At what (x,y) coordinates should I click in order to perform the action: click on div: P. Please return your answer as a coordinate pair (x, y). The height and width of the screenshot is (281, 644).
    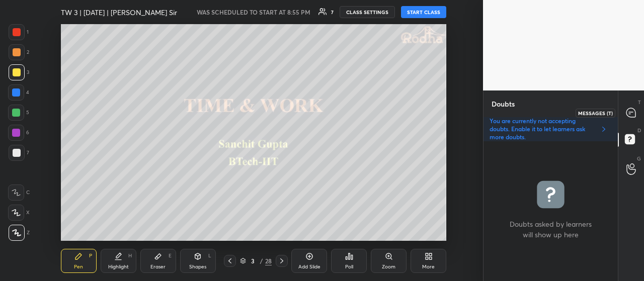
    Looking at the image, I should click on (91, 256).